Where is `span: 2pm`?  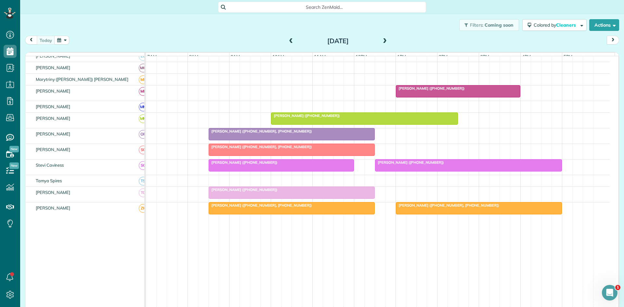 span: 2pm is located at coordinates (443, 57).